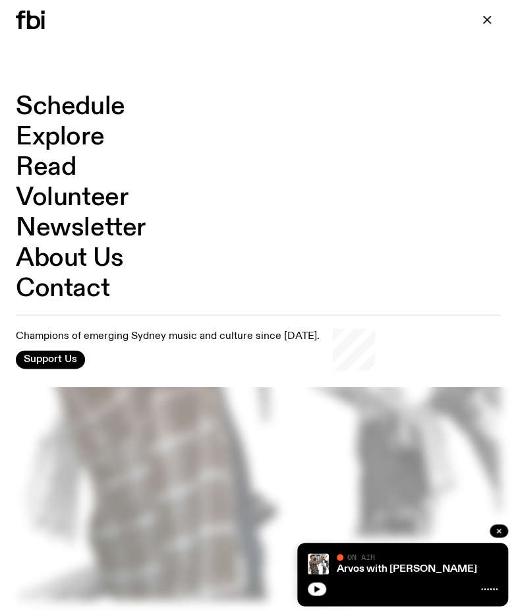 This screenshot has width=516, height=614. Describe the element at coordinates (72, 198) in the screenshot. I see `a: Volunteer` at that location.